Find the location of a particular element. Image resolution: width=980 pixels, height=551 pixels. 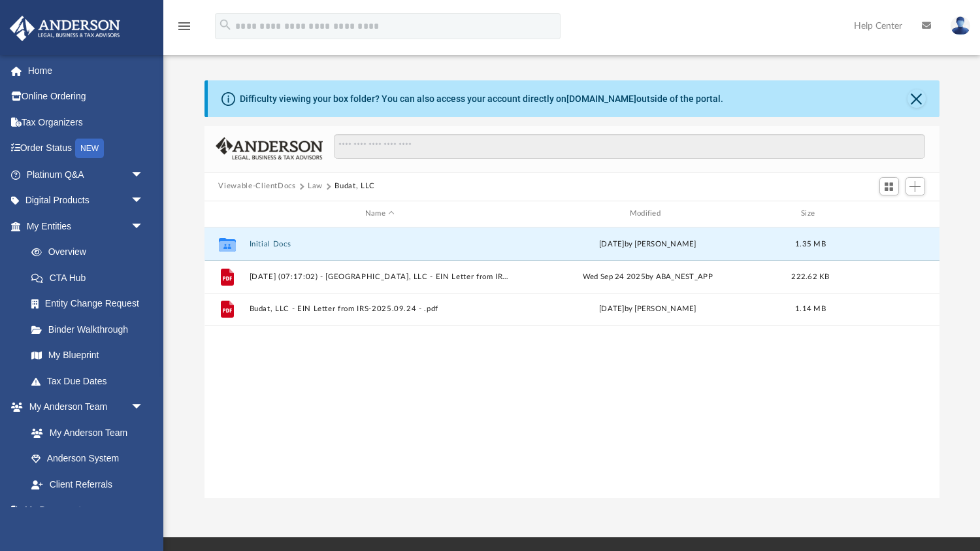

div: Wed Sep 24 2025 by ABA_NEST_APP is located at coordinates (648, 276).